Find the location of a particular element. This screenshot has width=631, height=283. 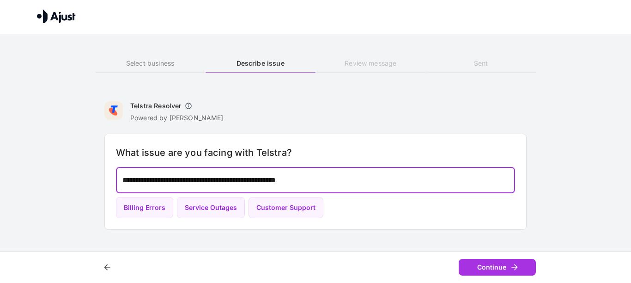

h6: Select business is located at coordinates (150, 63).